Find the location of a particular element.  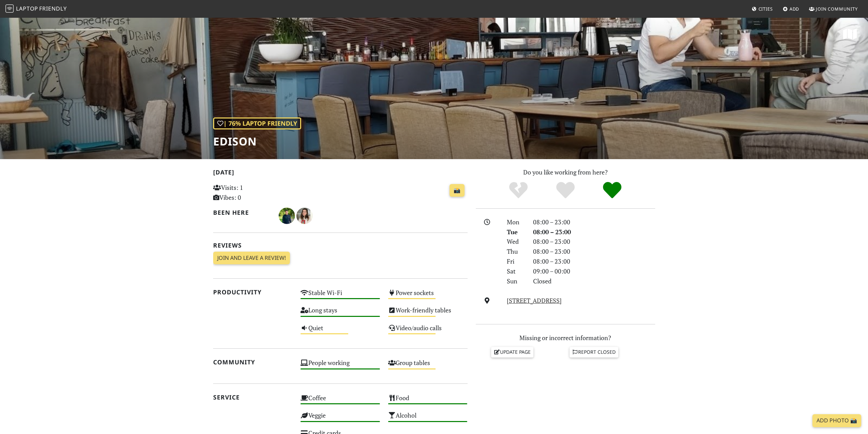

span: Laptop is located at coordinates (27, 9).